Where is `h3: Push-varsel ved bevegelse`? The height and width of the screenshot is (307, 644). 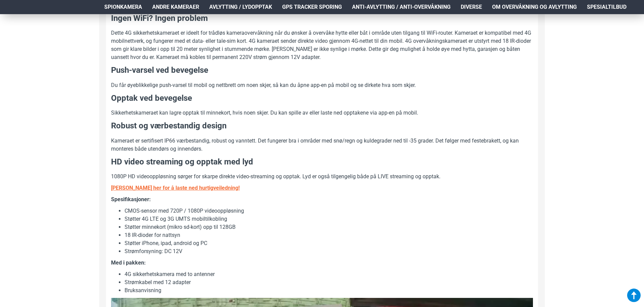 h3: Push-varsel ved bevegelse is located at coordinates (322, 70).